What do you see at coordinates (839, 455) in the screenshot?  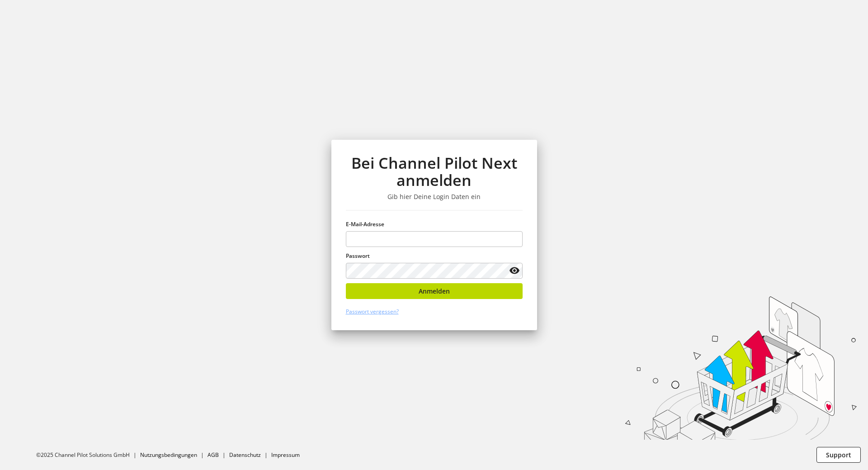 I see `span: Support` at bounding box center [839, 455].